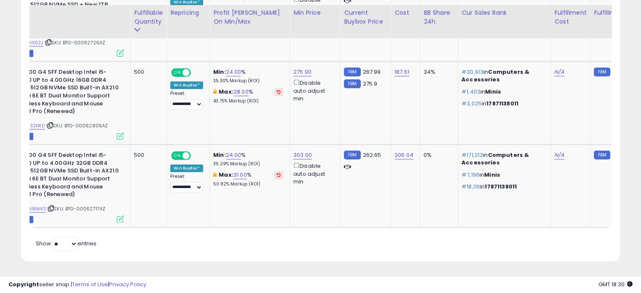 The height and width of the screenshot is (293, 641). Describe the element at coordinates (248, 184) in the screenshot. I see `p: 50.82% Markup (ROI)` at that location.